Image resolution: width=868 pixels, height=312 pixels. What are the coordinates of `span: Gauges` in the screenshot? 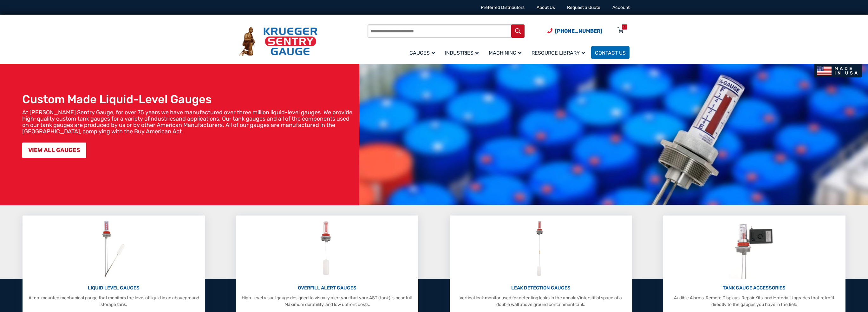 It's located at (422, 53).